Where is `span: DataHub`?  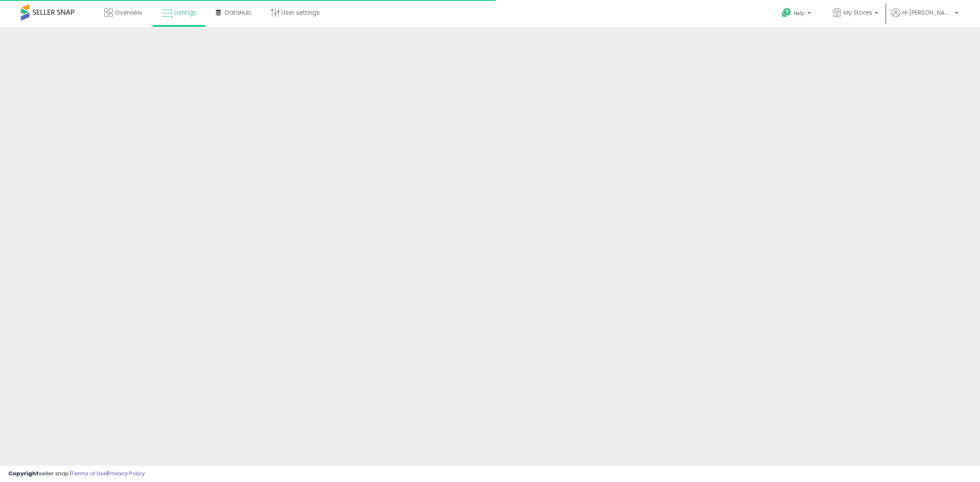 span: DataHub is located at coordinates (238, 12).